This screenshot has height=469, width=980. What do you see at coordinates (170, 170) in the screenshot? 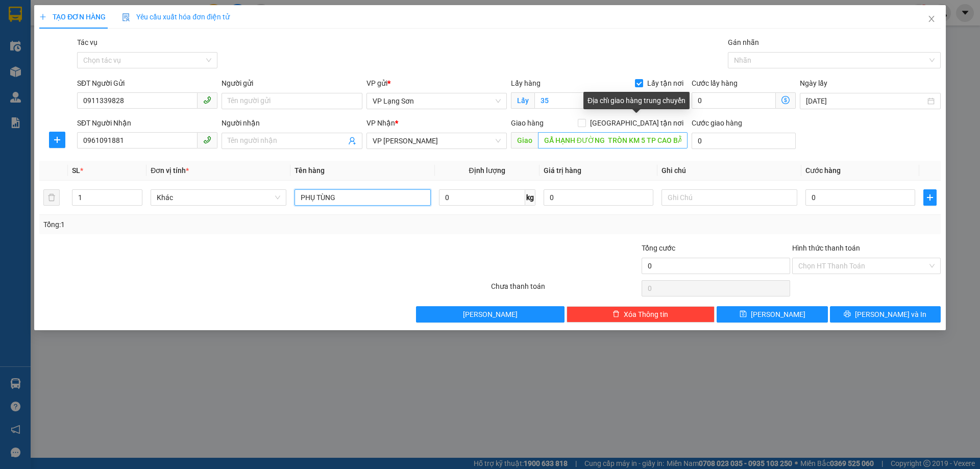
I see `span: Đơn vị tính` at bounding box center [170, 170].